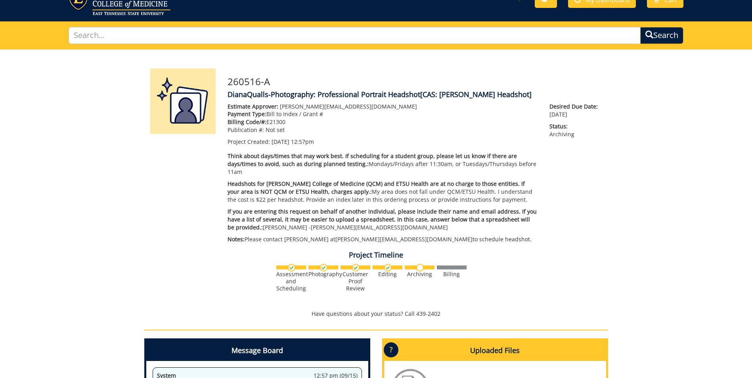 The height and width of the screenshot is (378, 752). What do you see at coordinates (323, 274) in the screenshot?
I see `div: Photography` at bounding box center [323, 274].